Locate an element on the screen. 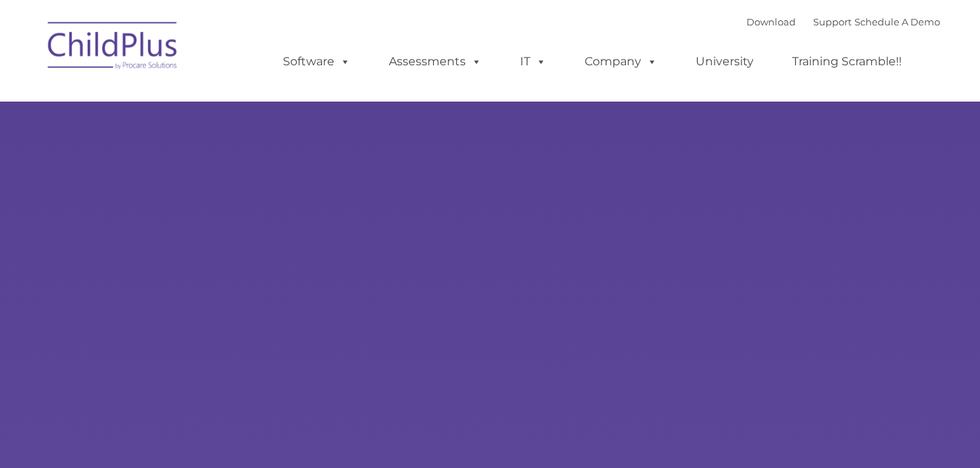 This screenshot has width=980, height=468. a: Company is located at coordinates (621, 62).